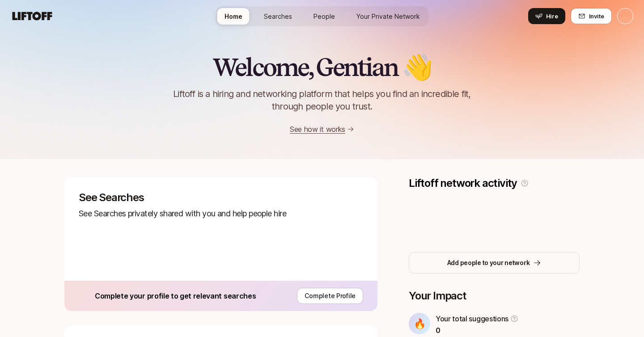 The image size is (644, 337). I want to click on span: People, so click(324, 16).